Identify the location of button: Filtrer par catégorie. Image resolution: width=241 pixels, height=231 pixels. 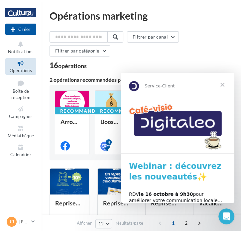
(80, 51).